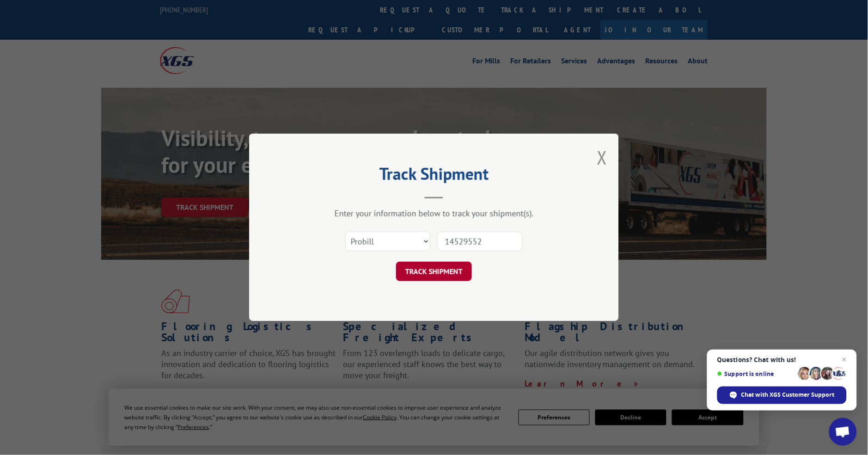 This screenshot has height=455, width=868. Describe the element at coordinates (434, 176) in the screenshot. I see `h2: Track Shipment` at that location.